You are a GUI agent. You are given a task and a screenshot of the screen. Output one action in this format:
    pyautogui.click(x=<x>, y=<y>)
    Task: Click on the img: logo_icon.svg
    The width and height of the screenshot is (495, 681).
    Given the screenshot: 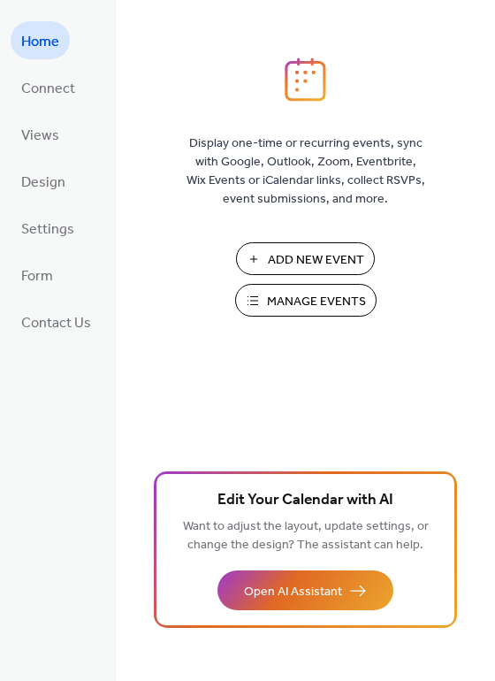 What is the action you would take?
    pyautogui.click(x=305, y=80)
    